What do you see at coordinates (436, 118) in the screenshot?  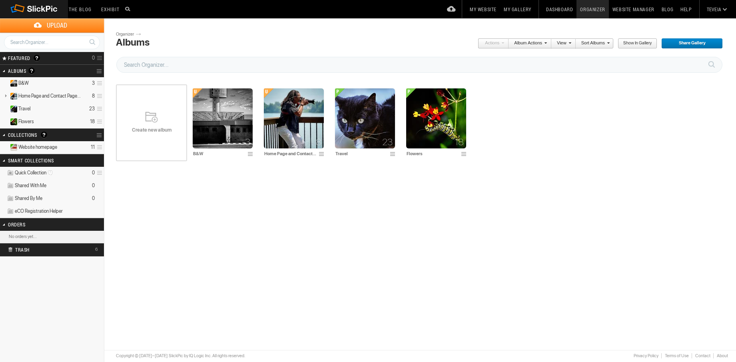 I see `img: COVID_Catepillar.webp` at bounding box center [436, 118].